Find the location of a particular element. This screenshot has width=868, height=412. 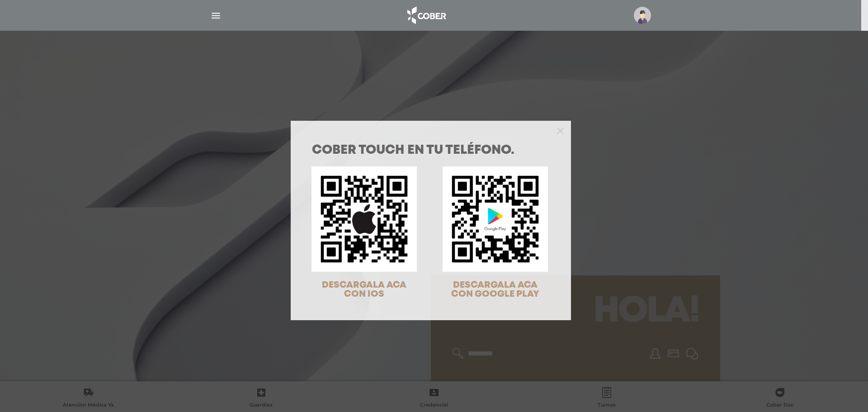

span: DESCARGALA ACA CON GOOGLE PLAY is located at coordinates (495, 289).